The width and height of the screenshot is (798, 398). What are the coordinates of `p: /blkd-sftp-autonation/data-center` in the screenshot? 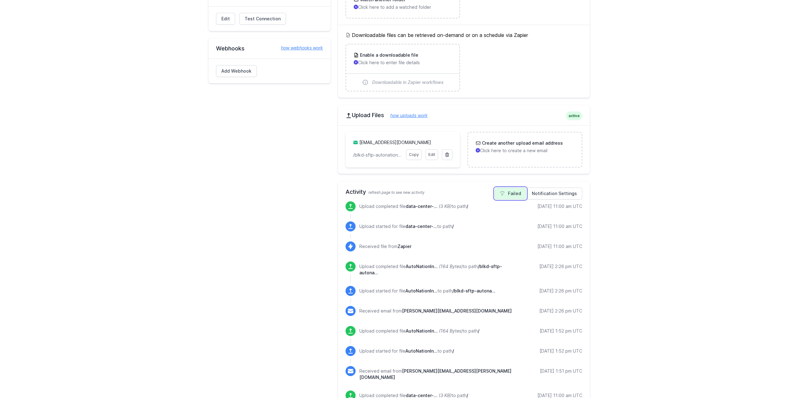 It's located at (377, 155).